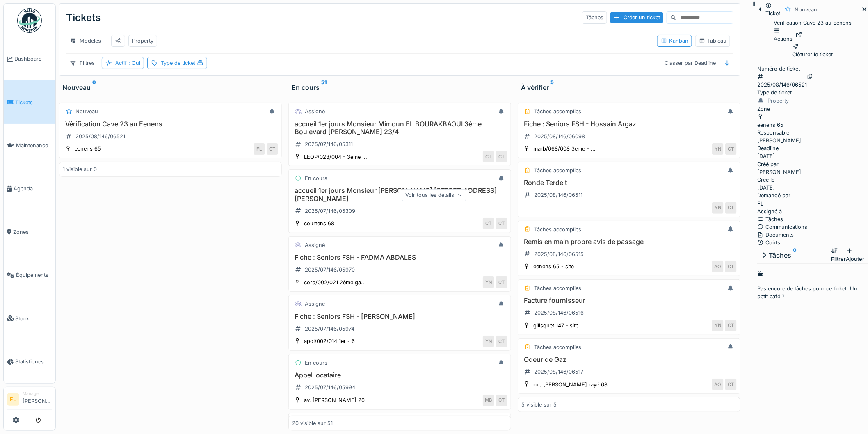 This screenshot has width=868, height=434. What do you see at coordinates (553, 266) in the screenshot?
I see `div: eenens 65 - site` at bounding box center [553, 266].